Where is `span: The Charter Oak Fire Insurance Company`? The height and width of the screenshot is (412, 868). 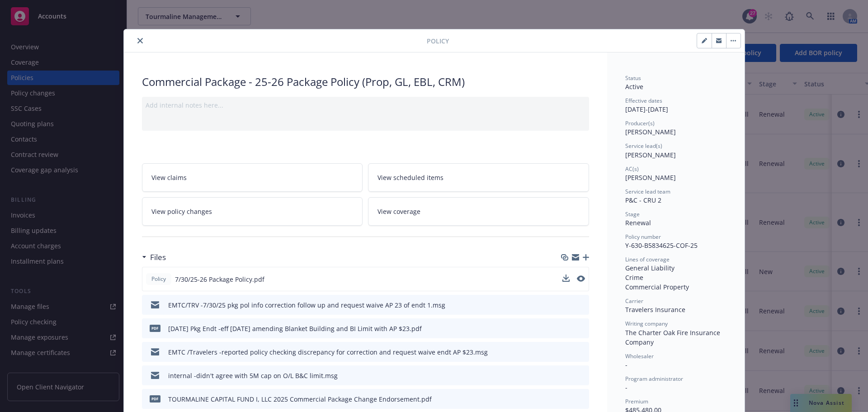
span: The Charter Oak Fire Insurance Company is located at coordinates (673, 337).